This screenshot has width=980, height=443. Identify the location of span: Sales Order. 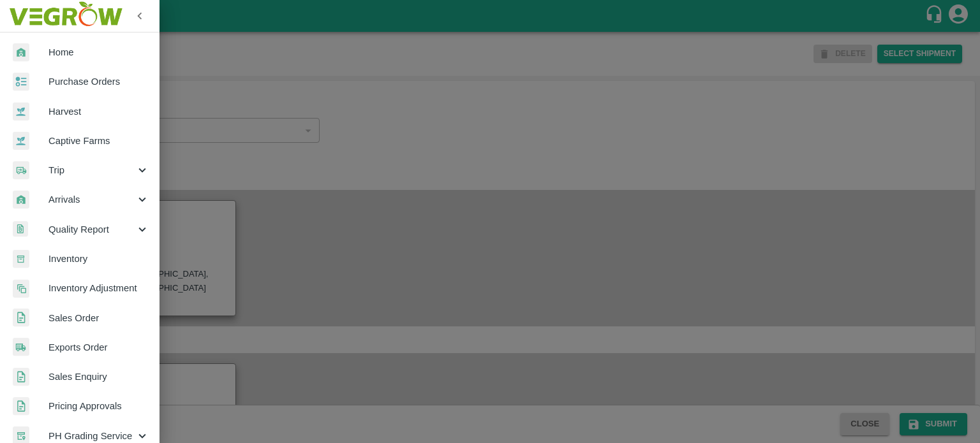
(99, 319).